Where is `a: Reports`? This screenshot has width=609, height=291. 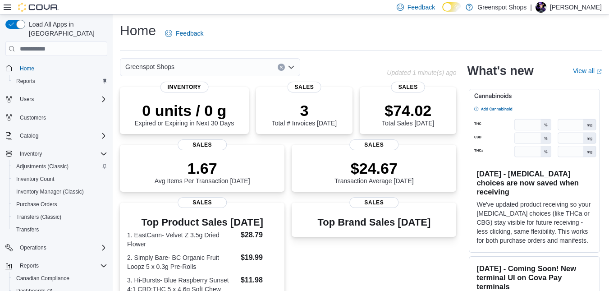
a: Reports is located at coordinates (26, 81).